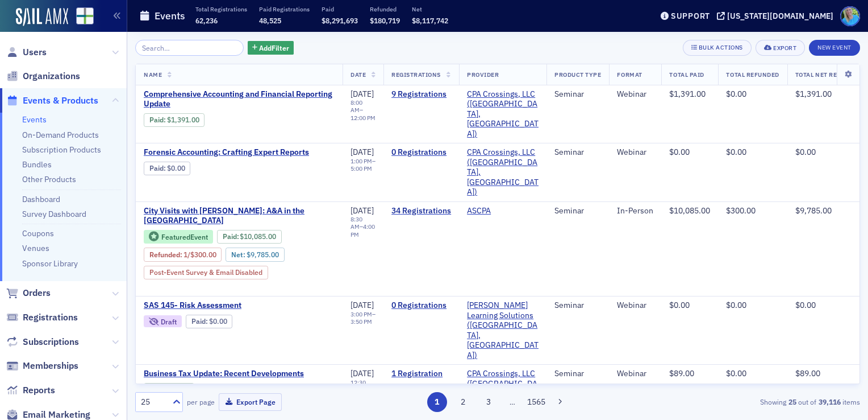  What do you see at coordinates (780, 48) in the screenshot?
I see `button: Export` at bounding box center [780, 48].